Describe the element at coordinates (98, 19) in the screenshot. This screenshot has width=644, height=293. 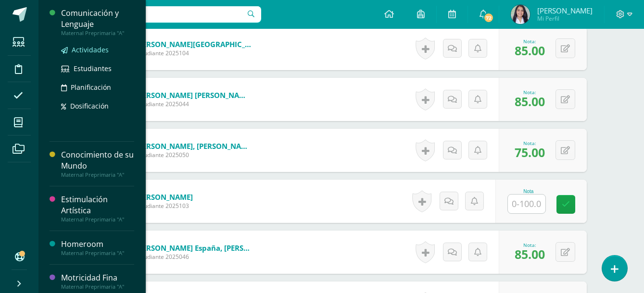
I see `div: Comunicación y Lenguaje` at that location.